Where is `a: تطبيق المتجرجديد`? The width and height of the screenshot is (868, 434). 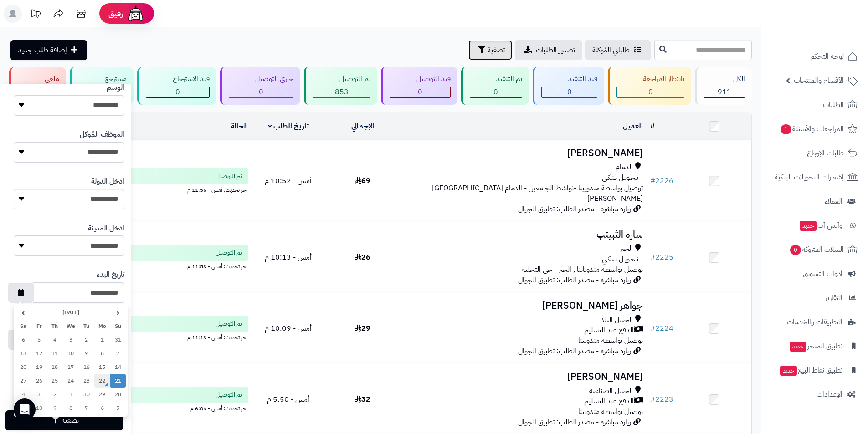 a: تطبيق المتجرجديد is located at coordinates (814, 346).